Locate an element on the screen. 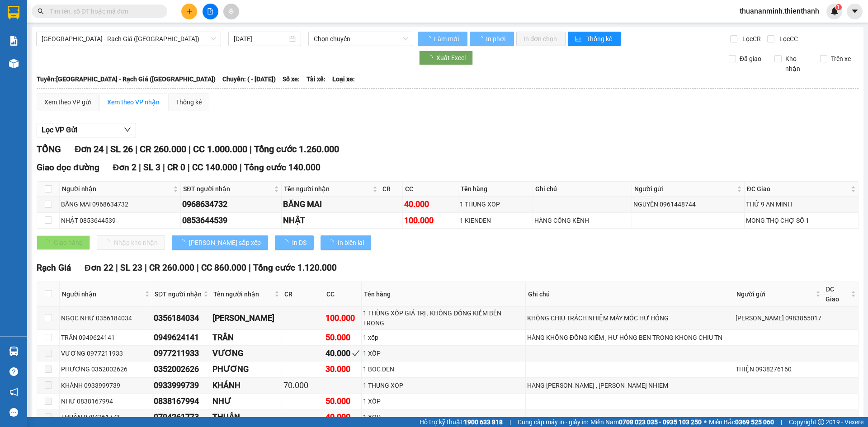 The image size is (868, 427). span: In biên lai is located at coordinates (350, 243).